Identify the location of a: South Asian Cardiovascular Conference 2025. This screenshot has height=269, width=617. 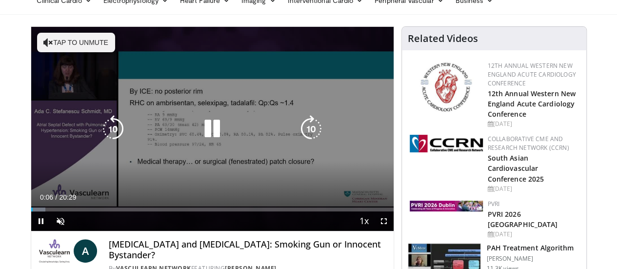
(516, 168).